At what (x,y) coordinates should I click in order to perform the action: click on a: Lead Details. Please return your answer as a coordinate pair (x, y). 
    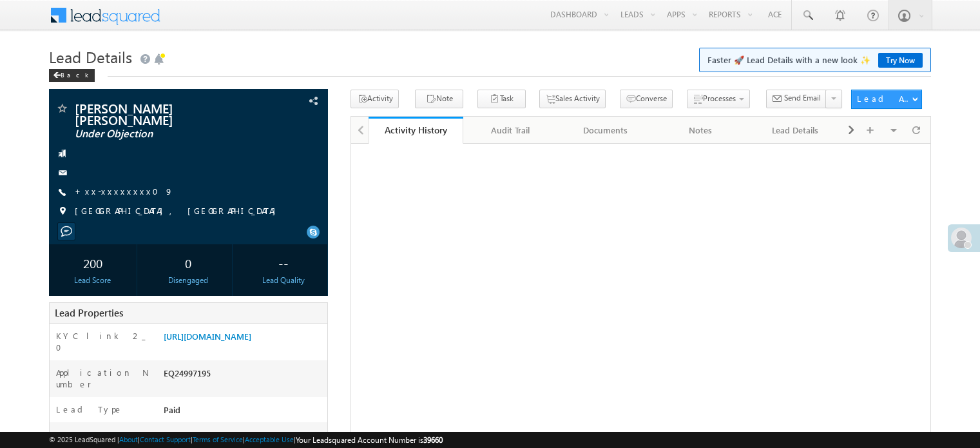
    Looking at the image, I should click on (796, 130).